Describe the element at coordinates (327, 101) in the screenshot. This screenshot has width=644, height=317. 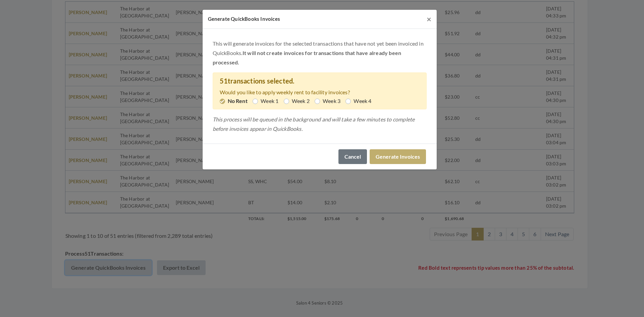
I see `label: Week 3` at that location.